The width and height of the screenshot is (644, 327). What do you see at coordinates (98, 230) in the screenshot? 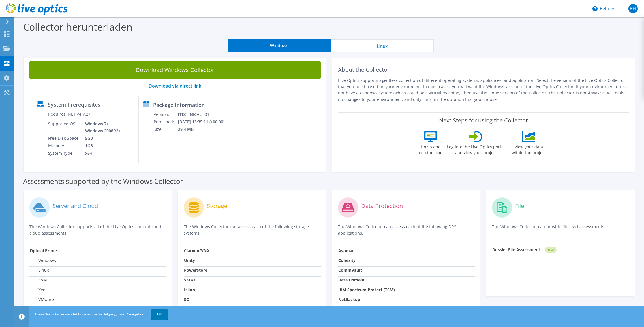
I see `p: The Windows Collector supports all of the Live Optics compute and cloud assessments.` at bounding box center [98, 230].